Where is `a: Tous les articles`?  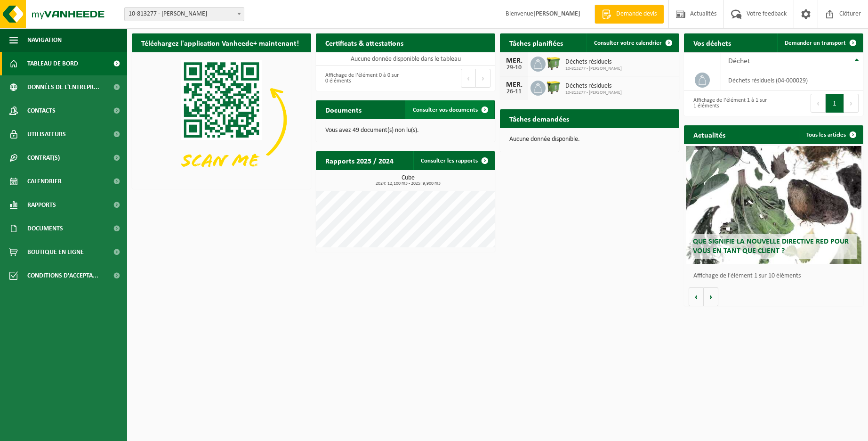 a: Tous les articles is located at coordinates (830, 135).